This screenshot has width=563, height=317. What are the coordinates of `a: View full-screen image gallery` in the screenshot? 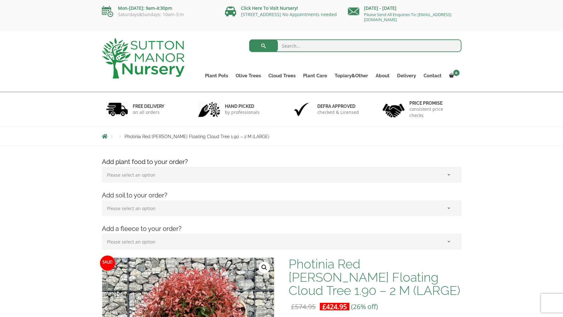 It's located at (264, 267).